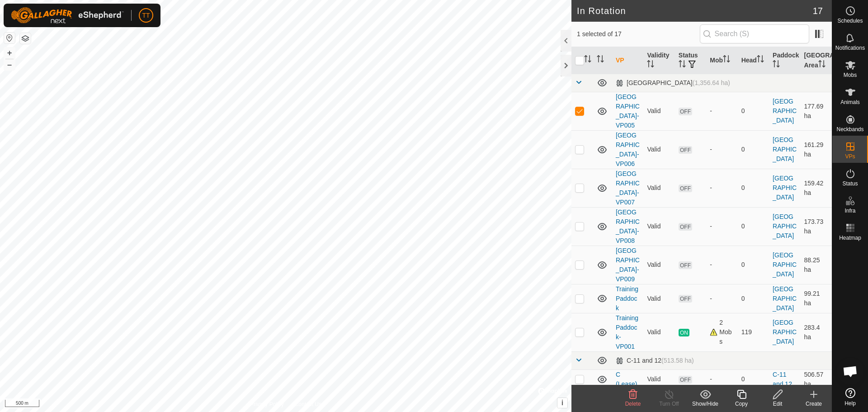 This screenshot has width=868, height=412. What do you see at coordinates (818, 11) in the screenshot?
I see `span: 17` at bounding box center [818, 11].